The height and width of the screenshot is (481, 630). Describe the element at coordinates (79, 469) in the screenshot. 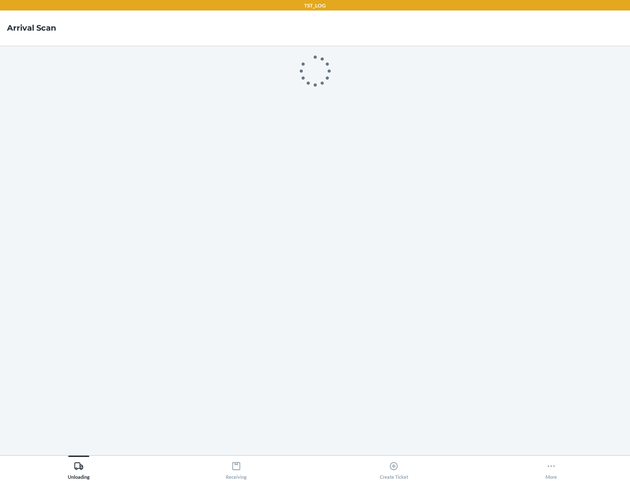

I see `div: Unloading` at that location.